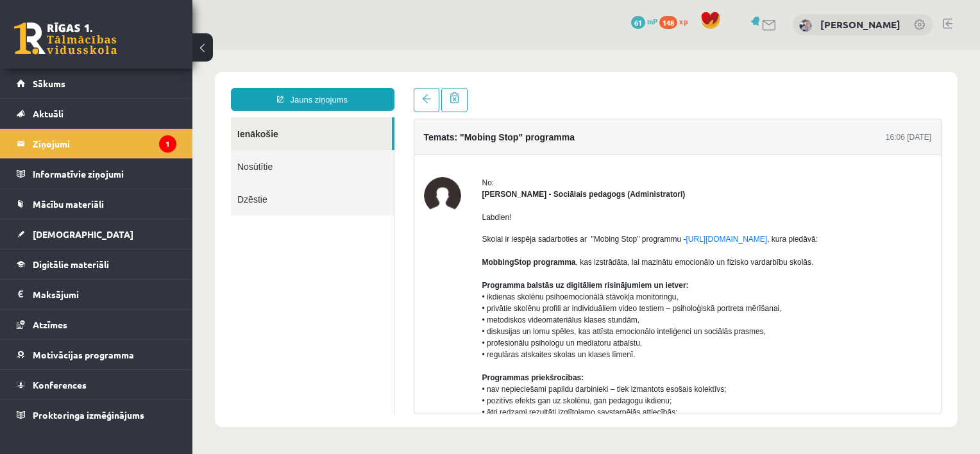  What do you see at coordinates (337, 213) in the screenshot?
I see `b: MobbingStop programma` at bounding box center [337, 213].